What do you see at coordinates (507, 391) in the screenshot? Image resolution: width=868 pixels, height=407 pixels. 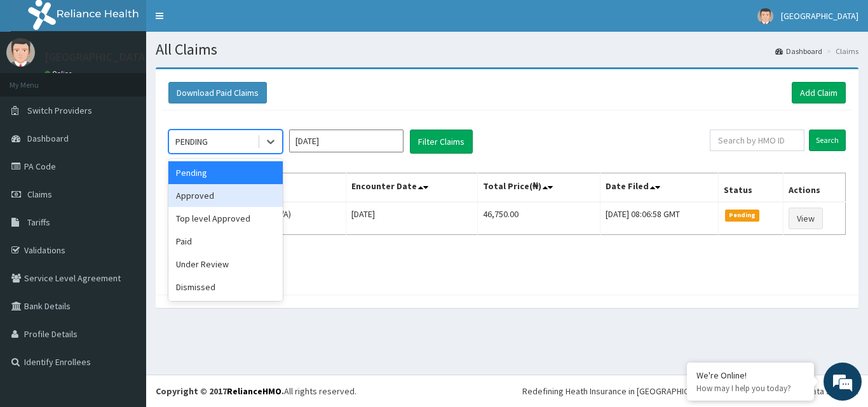 I see `footer: All rights reserved.` at bounding box center [507, 391].